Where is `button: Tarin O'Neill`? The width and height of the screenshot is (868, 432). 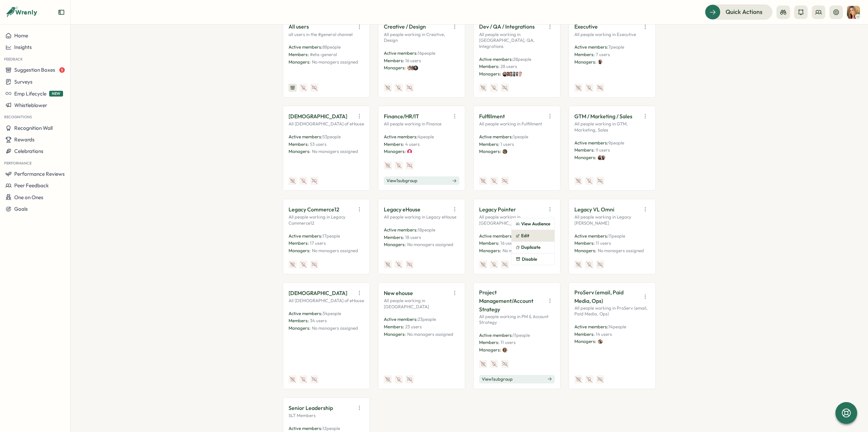
button: Tarin O'Neill is located at coordinates (854, 13).